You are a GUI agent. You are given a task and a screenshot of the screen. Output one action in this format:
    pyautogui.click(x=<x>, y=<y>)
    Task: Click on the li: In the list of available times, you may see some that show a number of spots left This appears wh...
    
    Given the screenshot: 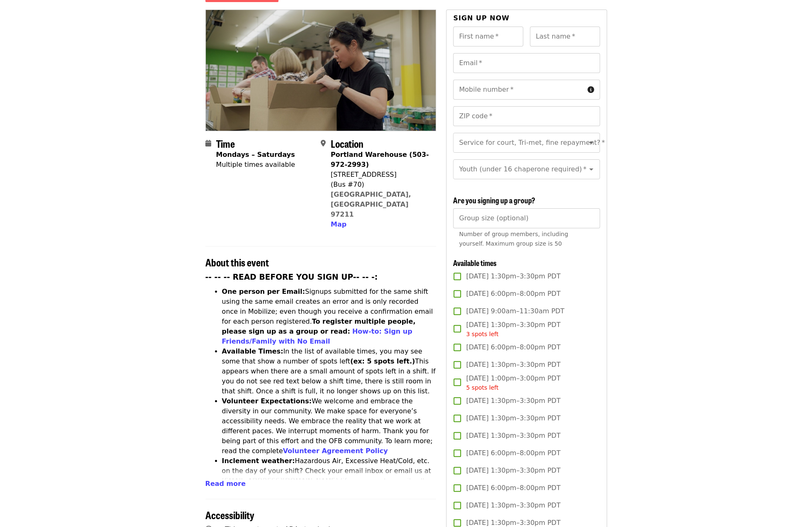 What is the action you would take?
    pyautogui.click(x=330, y=372)
    